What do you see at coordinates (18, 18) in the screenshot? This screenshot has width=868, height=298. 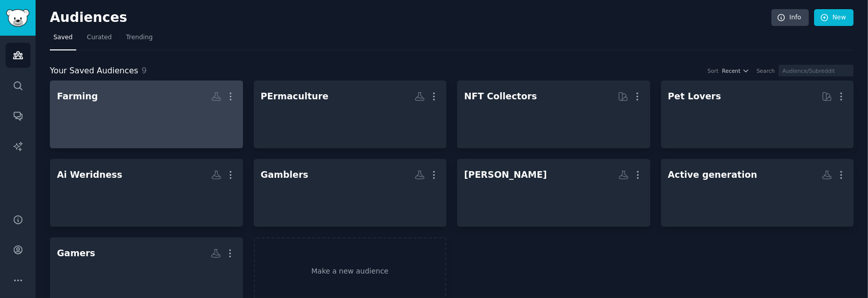 I see `img: GummySearch logo` at bounding box center [18, 18].